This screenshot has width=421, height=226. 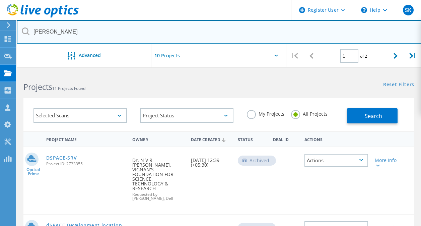 What do you see at coordinates (408, 10) in the screenshot?
I see `span: SK` at bounding box center [408, 10].